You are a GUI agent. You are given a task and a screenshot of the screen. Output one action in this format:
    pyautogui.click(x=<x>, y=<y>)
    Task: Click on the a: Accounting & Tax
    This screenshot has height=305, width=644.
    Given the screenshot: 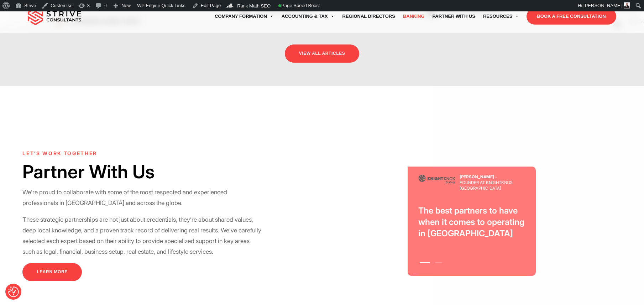 What is the action you would take?
    pyautogui.click(x=308, y=16)
    